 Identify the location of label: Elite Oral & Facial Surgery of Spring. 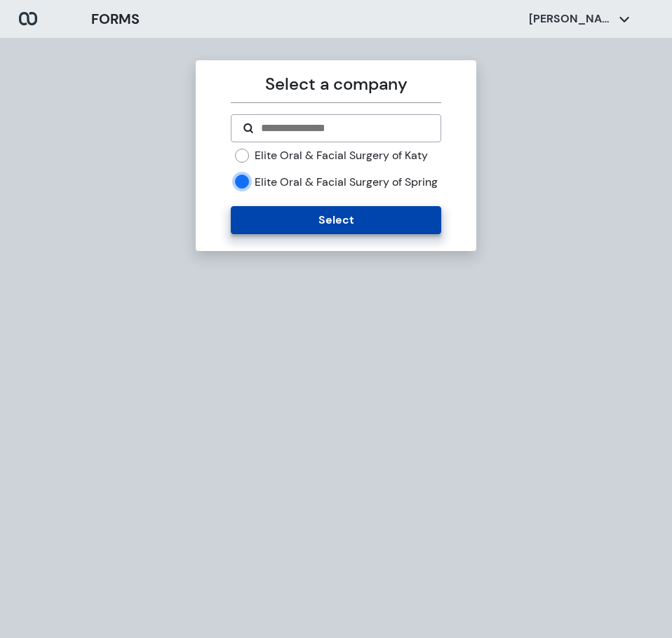
(345, 183).